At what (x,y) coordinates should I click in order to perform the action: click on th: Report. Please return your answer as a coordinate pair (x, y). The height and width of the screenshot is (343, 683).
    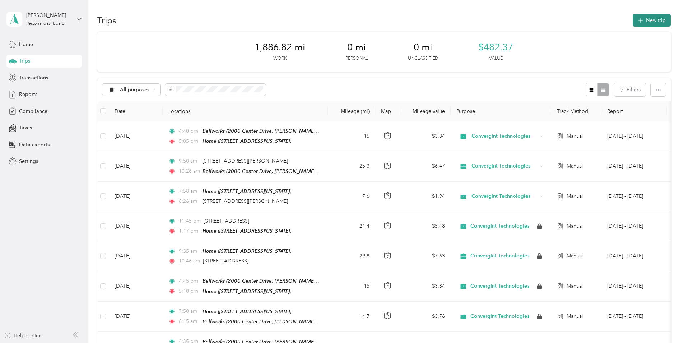
    Looking at the image, I should click on (634, 111).